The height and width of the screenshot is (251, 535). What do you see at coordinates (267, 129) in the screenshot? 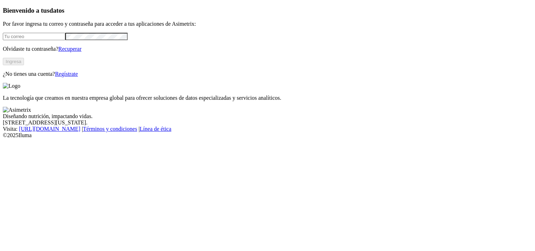
I see `div: Visita : | |` at bounding box center [267, 129].